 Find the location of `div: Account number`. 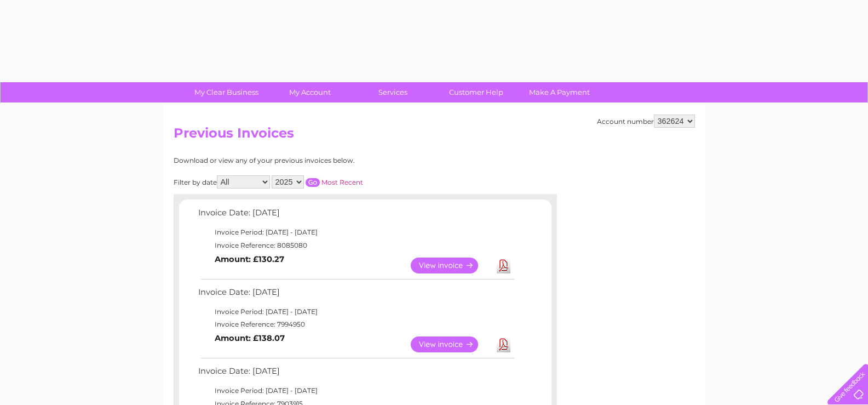

div: Account number is located at coordinates (646, 121).